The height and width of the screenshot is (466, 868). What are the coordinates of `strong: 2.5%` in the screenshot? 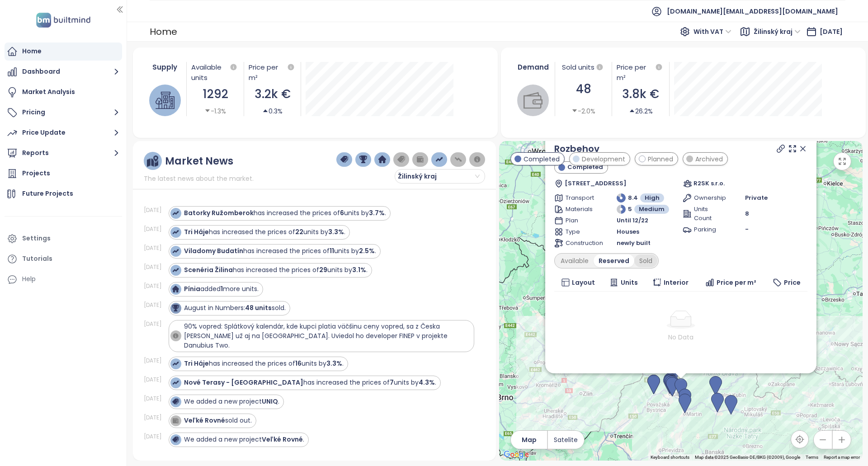 It's located at (367, 250).